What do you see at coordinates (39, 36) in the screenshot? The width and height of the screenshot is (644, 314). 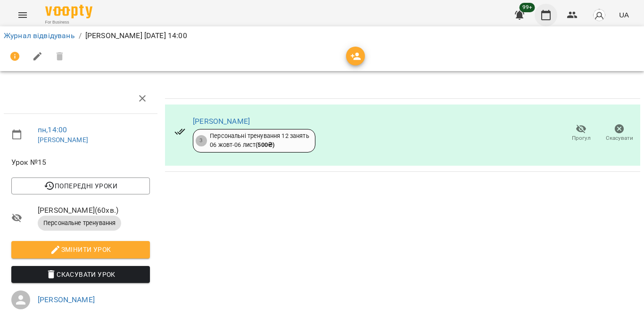 I see `a: Журнал відвідувань` at bounding box center [39, 36].